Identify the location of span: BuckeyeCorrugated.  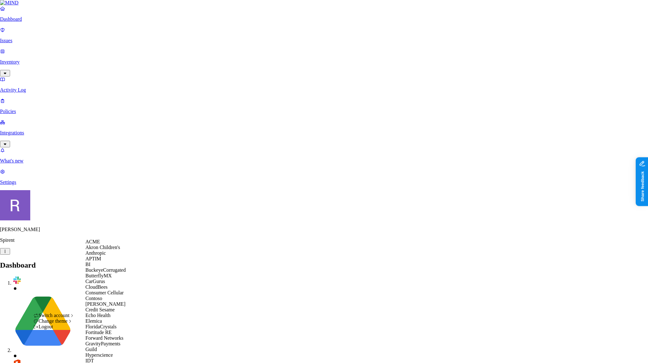
(106, 270).